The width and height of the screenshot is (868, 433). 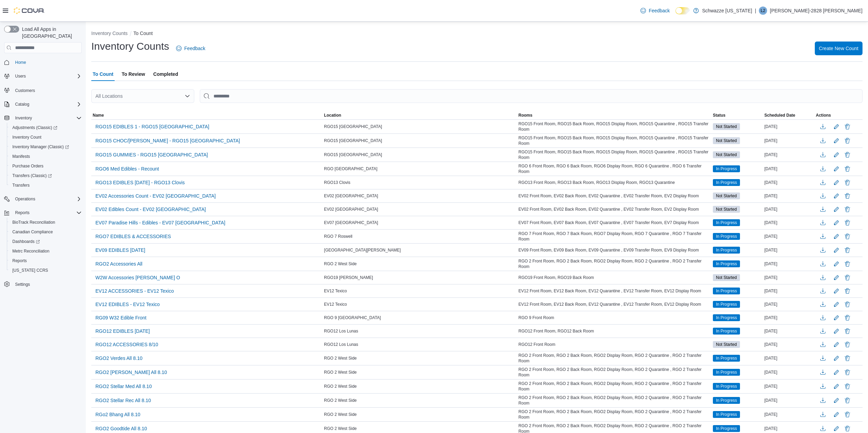 What do you see at coordinates (33, 232) in the screenshot?
I see `span: Canadian Compliance` at bounding box center [33, 232].